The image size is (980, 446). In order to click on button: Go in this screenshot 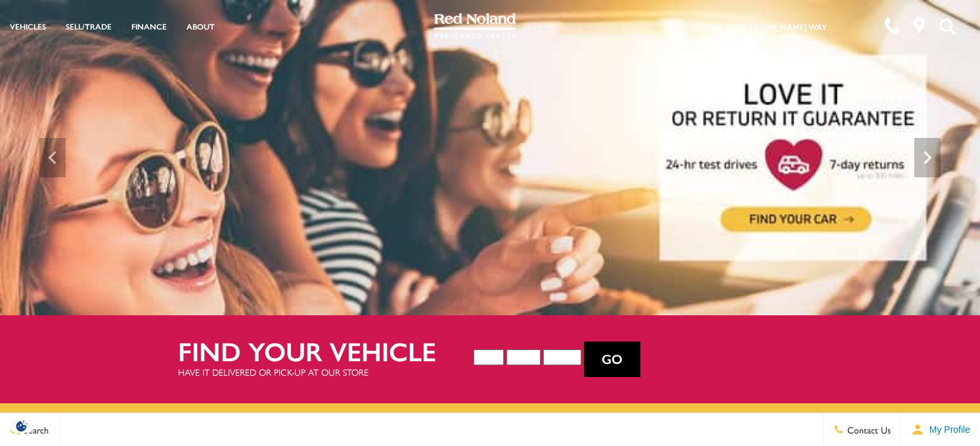, I will do `click(612, 360)`.